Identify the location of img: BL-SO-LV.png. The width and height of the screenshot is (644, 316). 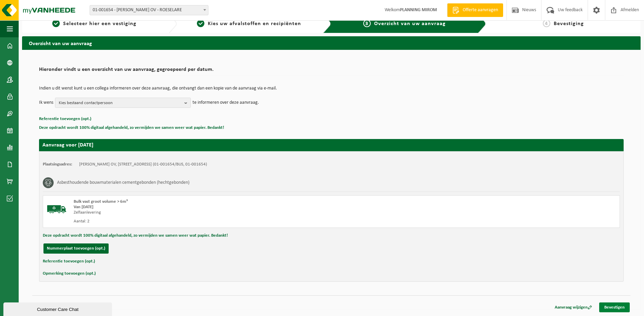
(57, 209).